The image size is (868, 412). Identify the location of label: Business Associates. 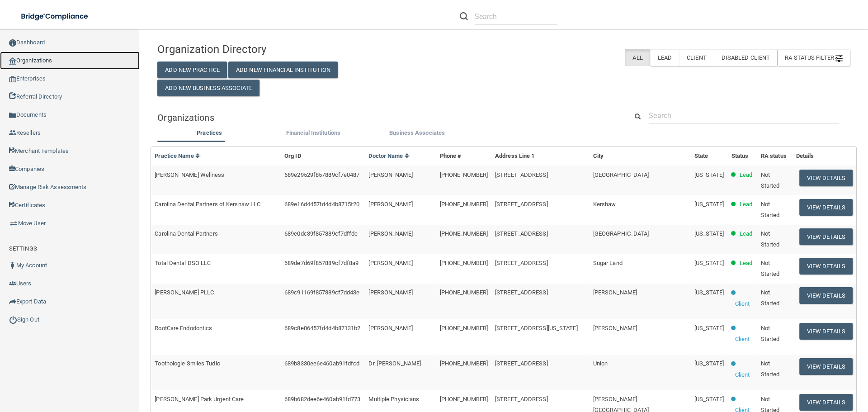
(417, 133).